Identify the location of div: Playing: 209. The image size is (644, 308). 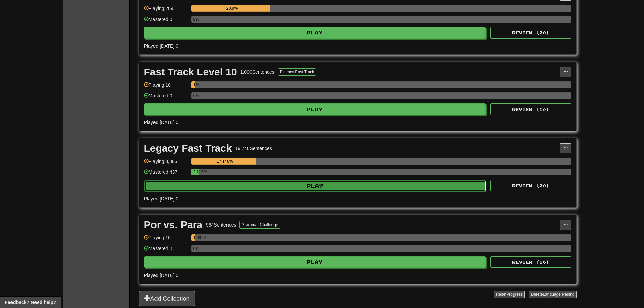
(166, 10).